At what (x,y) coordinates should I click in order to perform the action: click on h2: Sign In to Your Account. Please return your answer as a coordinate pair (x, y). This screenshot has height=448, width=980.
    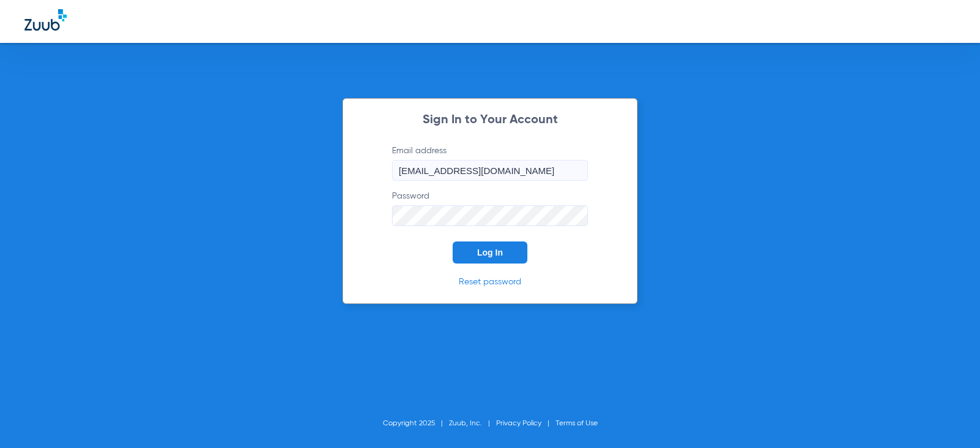
    Looking at the image, I should click on (490, 120).